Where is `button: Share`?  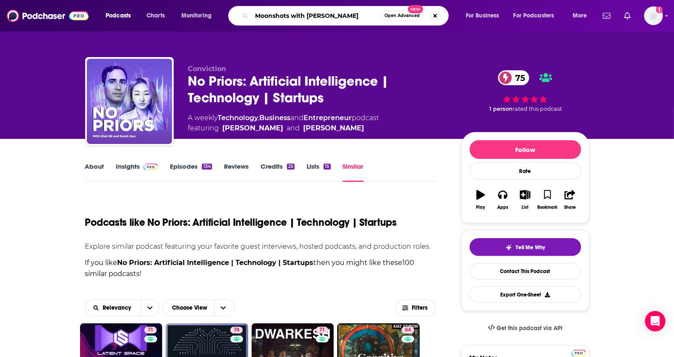 button: Share is located at coordinates (570, 200).